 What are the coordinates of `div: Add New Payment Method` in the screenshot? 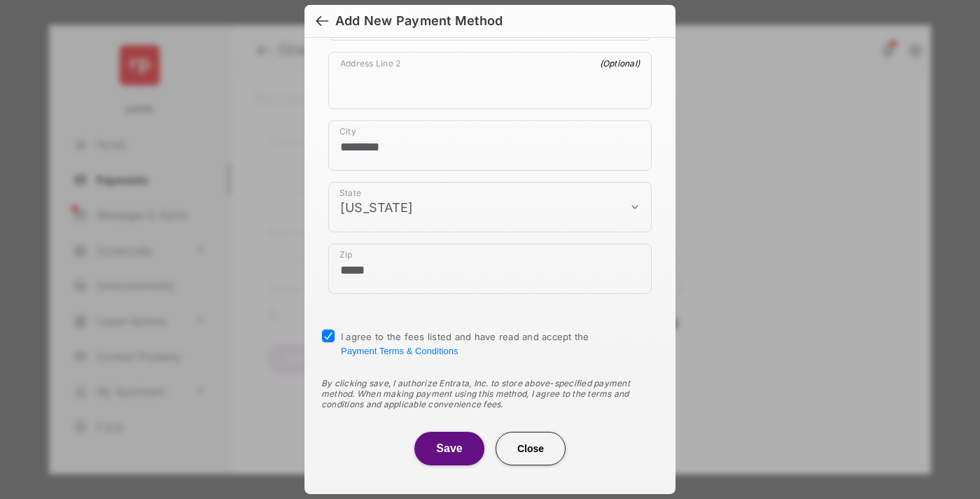 It's located at (419, 21).